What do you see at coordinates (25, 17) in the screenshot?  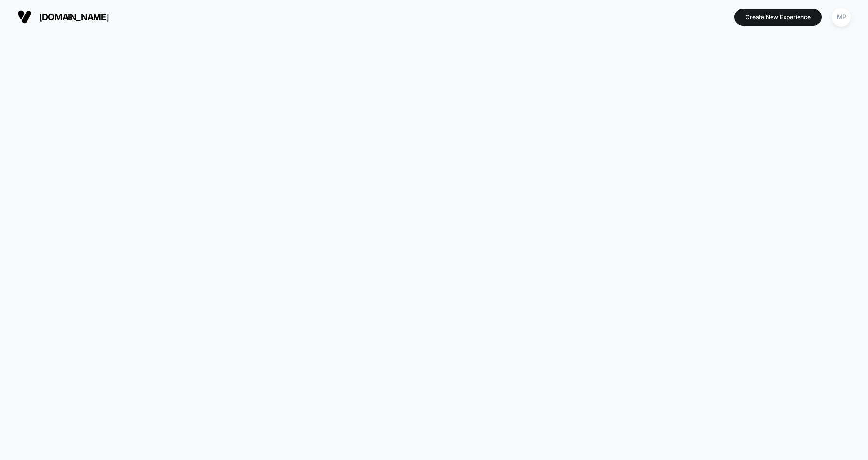 I see `img: Visually logo` at bounding box center [25, 17].